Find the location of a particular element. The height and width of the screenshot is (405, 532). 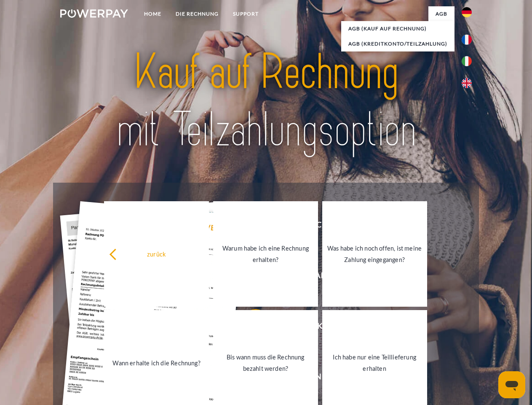

div: Warum habe ich eine Rechnung erhalten? is located at coordinates (265, 254).